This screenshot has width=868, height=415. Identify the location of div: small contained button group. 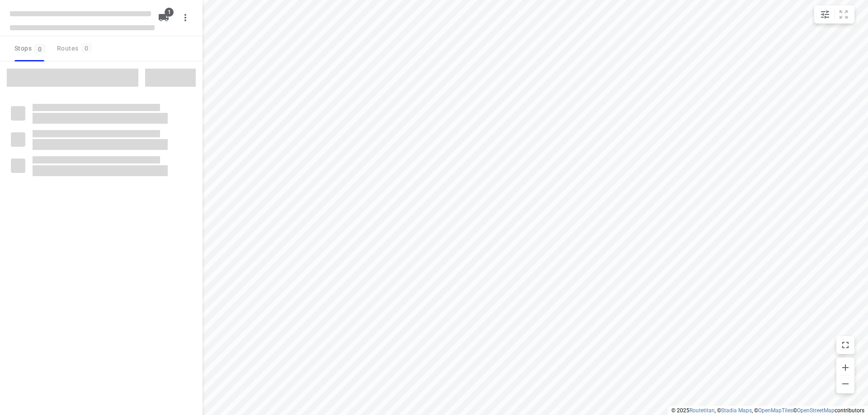
(834, 15).